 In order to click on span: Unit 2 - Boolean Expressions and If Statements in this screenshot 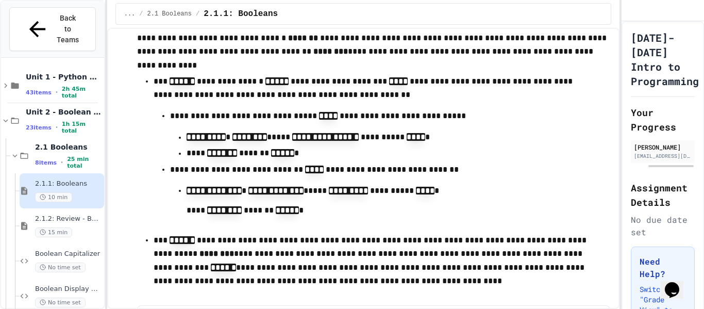, I will do `click(64, 112)`.